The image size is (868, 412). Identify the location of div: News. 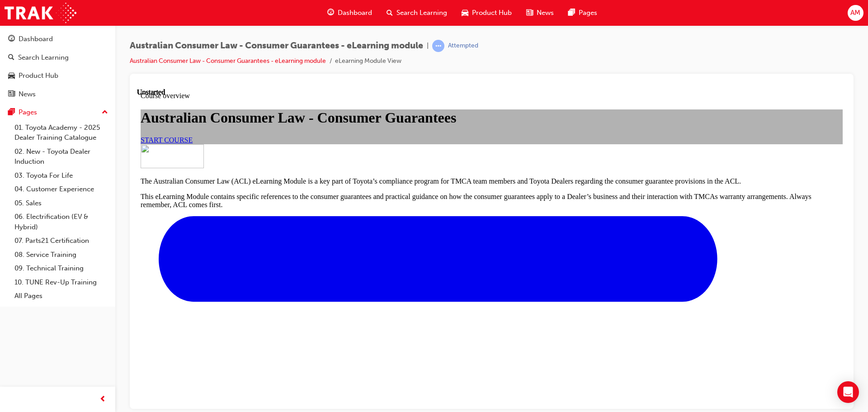
(27, 94).